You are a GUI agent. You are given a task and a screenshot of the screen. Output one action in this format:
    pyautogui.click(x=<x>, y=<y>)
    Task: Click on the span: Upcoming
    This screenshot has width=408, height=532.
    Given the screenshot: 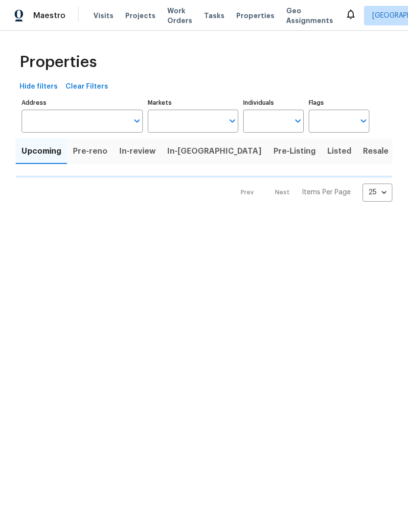 What is the action you would take?
    pyautogui.click(x=41, y=152)
    